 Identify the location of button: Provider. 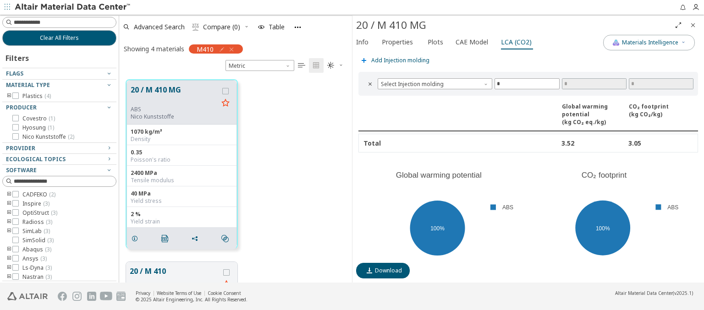
(59, 148).